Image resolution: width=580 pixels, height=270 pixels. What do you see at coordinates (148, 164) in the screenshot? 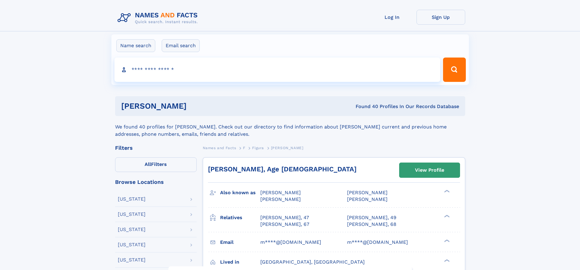
I see `span: All` at bounding box center [148, 164].